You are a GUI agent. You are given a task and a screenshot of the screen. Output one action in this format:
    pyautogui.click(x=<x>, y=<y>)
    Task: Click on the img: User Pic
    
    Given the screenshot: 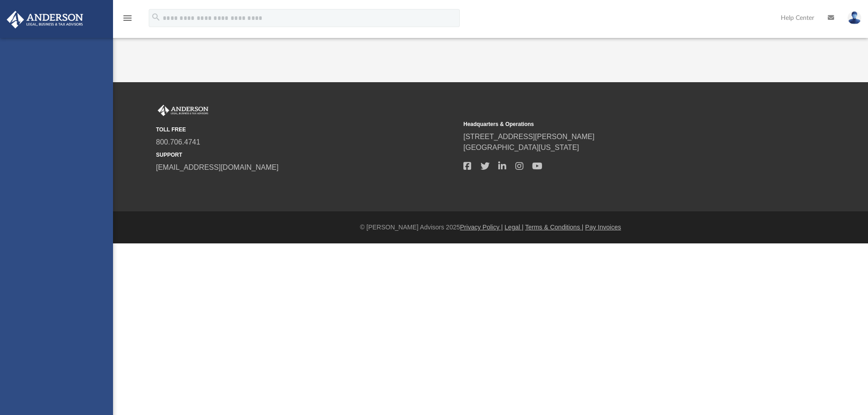 What is the action you would take?
    pyautogui.click(x=855, y=17)
    